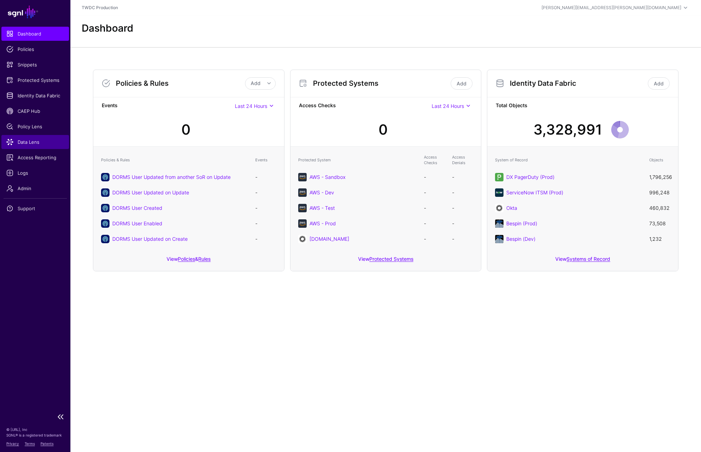 Image resolution: width=701 pixels, height=452 pixels. What do you see at coordinates (35, 189) in the screenshot?
I see `span: Admin` at bounding box center [35, 189].